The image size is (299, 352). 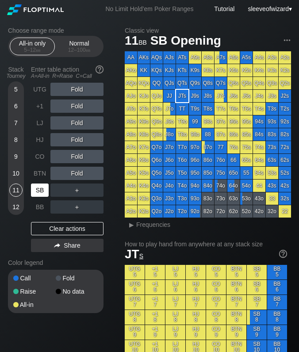 What do you see at coordinates (208, 31) in the screenshot?
I see `h2: Classic view` at bounding box center [208, 31].